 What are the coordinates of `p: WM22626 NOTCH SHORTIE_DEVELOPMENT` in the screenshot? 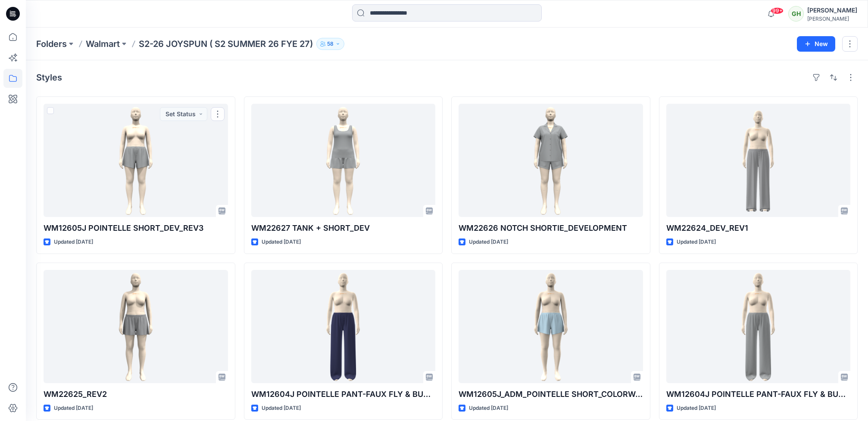 It's located at (551, 228).